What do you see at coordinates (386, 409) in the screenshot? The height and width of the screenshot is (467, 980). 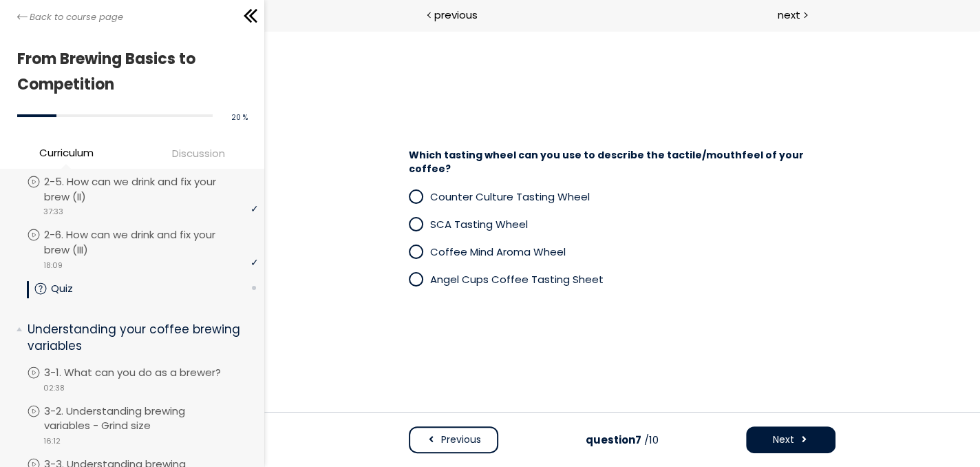 I see `span: /10` at bounding box center [386, 409].